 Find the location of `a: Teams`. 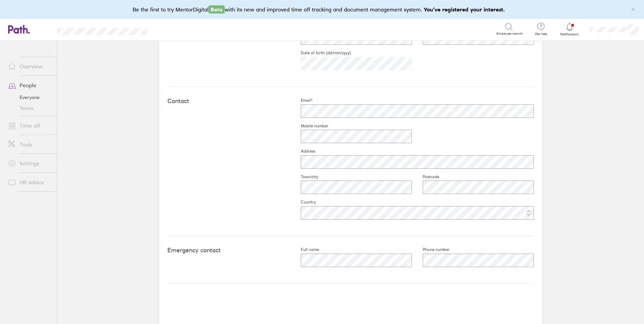

a: Teams is located at coordinates (30, 108).